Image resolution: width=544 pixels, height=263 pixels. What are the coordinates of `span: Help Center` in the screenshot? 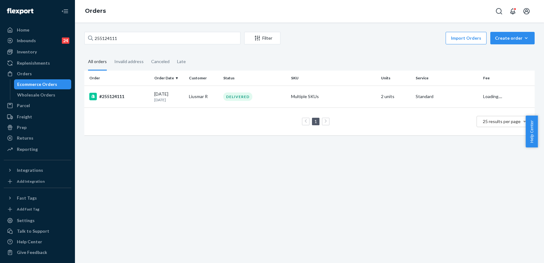 It's located at (532, 132).